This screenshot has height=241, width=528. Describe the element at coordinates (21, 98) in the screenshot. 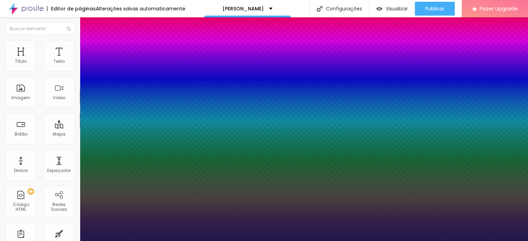

I see `div: Imagem` at that location.